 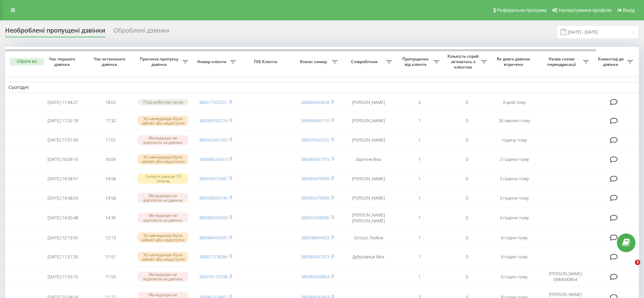 What do you see at coordinates (463, 61) in the screenshot?
I see `span: Кількість спроб зв'язатись з клієнтом` at bounding box center [463, 61].